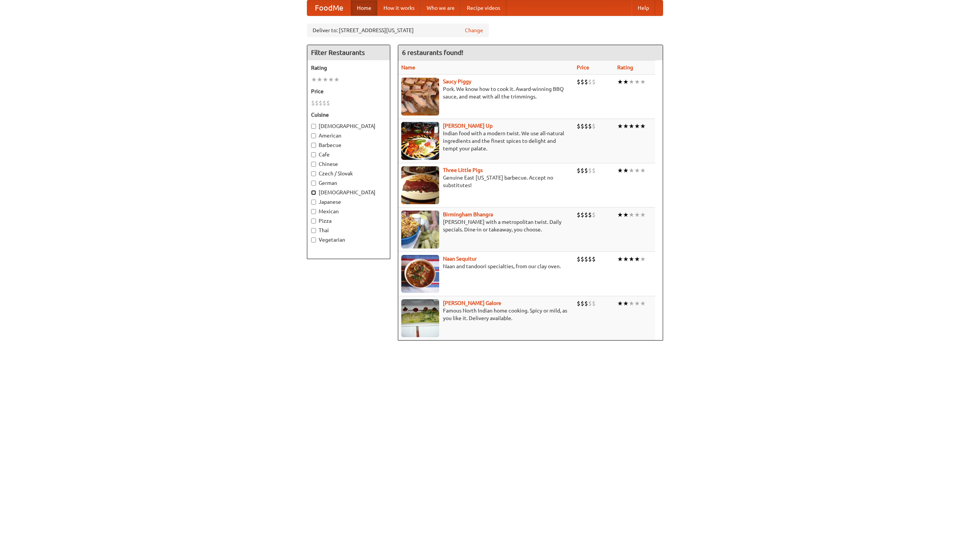 This screenshot has height=536, width=970. I want to click on img: saucy.jpg, so click(420, 97).